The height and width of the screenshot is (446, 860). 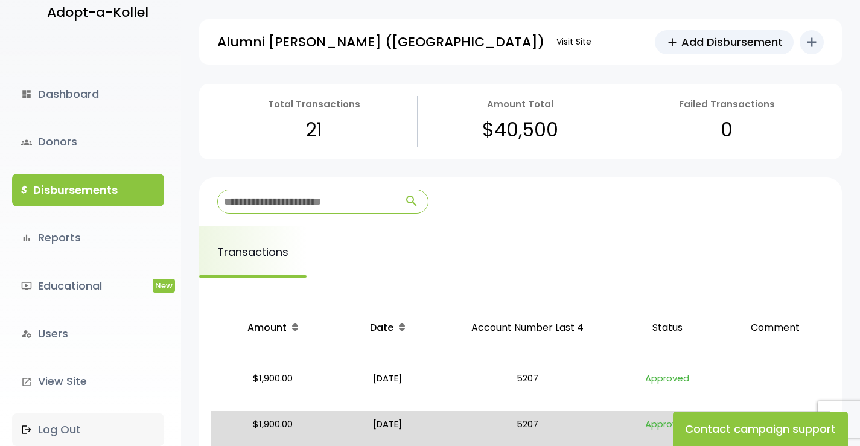 What do you see at coordinates (672, 42) in the screenshot?
I see `span: add` at bounding box center [672, 42].